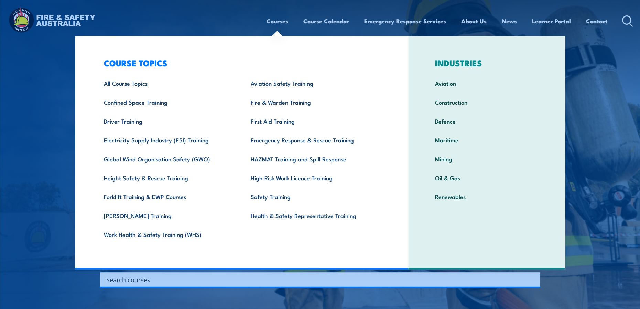 The image size is (640, 309). Describe the element at coordinates (313, 159) in the screenshot. I see `a: HAZMAT Training and Spill Response` at that location.